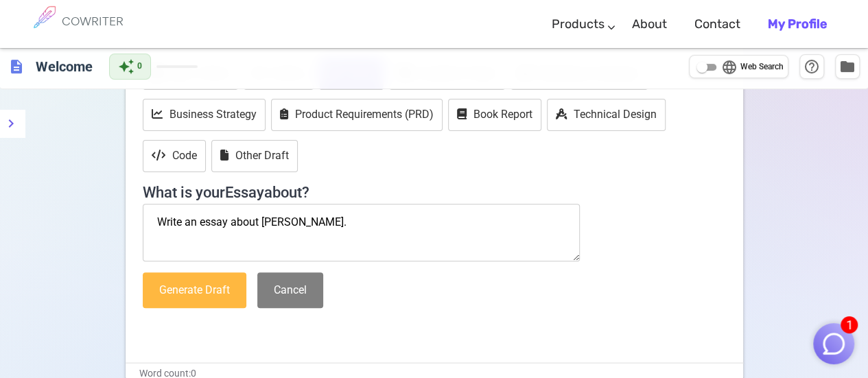 This screenshot has width=868, height=378. Describe the element at coordinates (762, 68) in the screenshot. I see `span: Web Search` at that location.